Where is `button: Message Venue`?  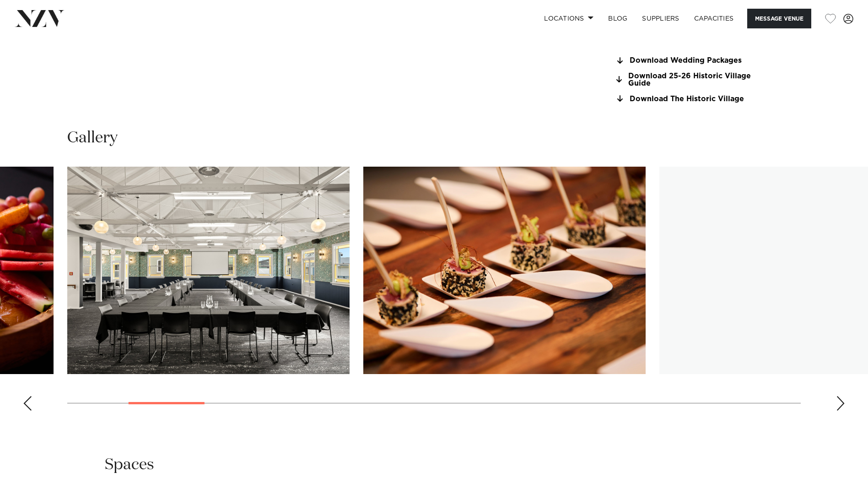 button: Message Venue is located at coordinates (779, 18).